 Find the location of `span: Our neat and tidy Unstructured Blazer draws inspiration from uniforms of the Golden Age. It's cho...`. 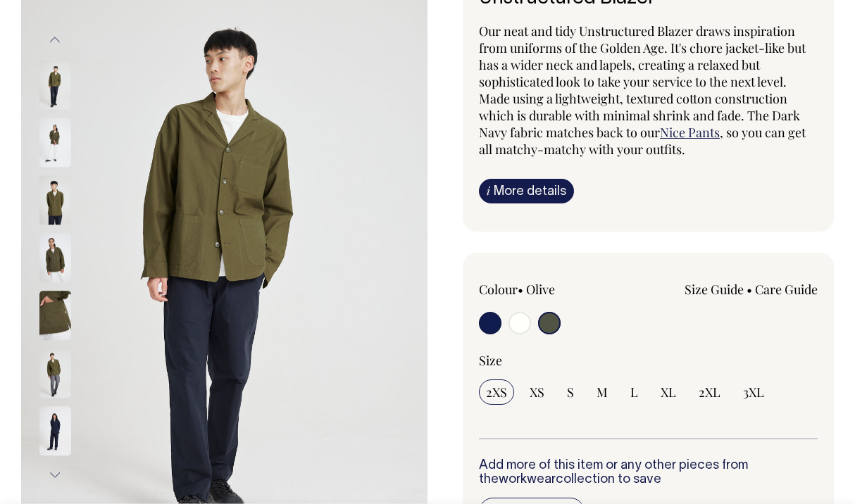

span: Our neat and tidy Unstructured Blazer draws inspiration from uniforms of the Golden Age. It's cho... is located at coordinates (642, 81).